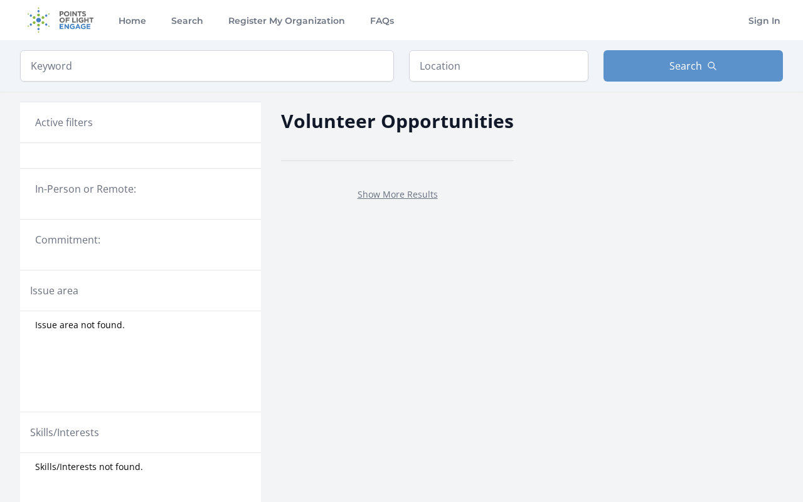  What do you see at coordinates (80, 325) in the screenshot?
I see `span: Issue area not found.` at bounding box center [80, 325].